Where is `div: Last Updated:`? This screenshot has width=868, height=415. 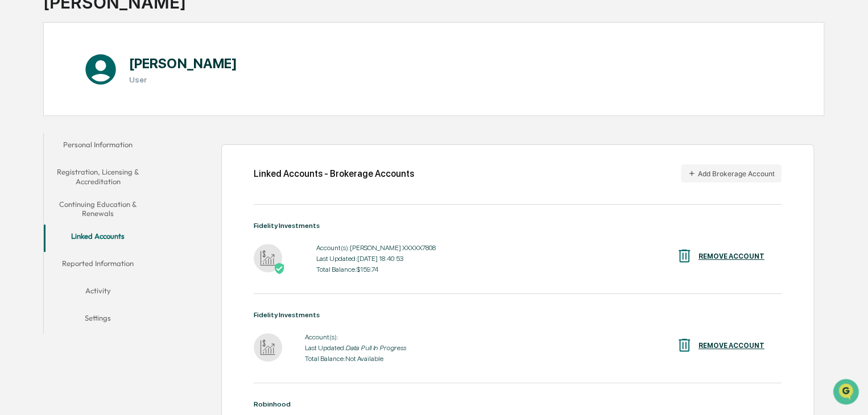
div: Last Updated: is located at coordinates (356, 348).